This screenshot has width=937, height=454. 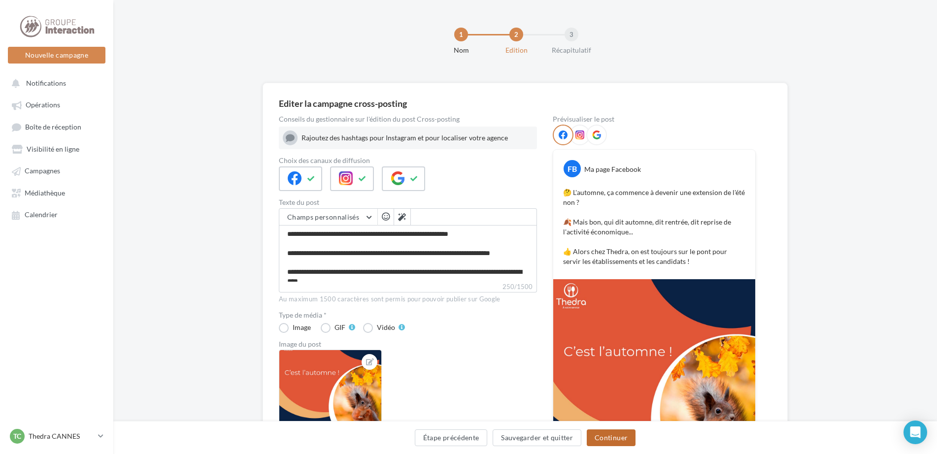 I want to click on span: Opérations, so click(x=43, y=105).